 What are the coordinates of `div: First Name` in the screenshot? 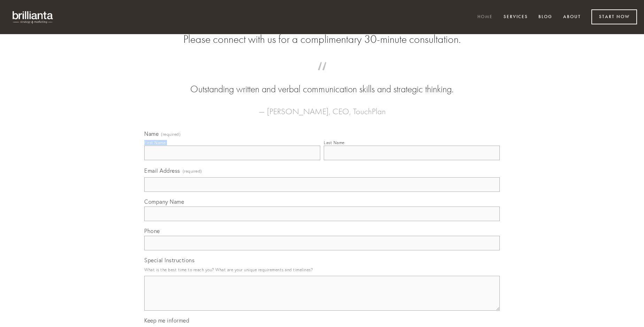 It's located at (155, 142).